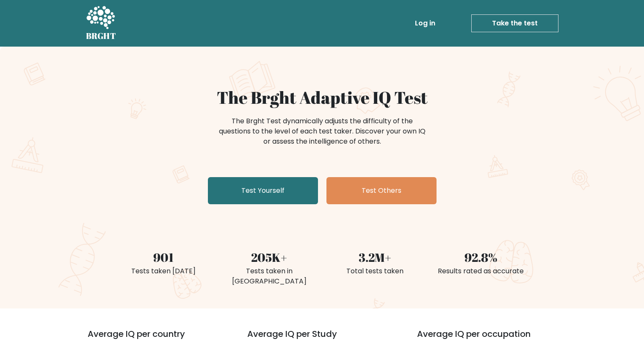  Describe the element at coordinates (322, 97) in the screenshot. I see `h1: The Brght Adaptive IQ Test` at that location.